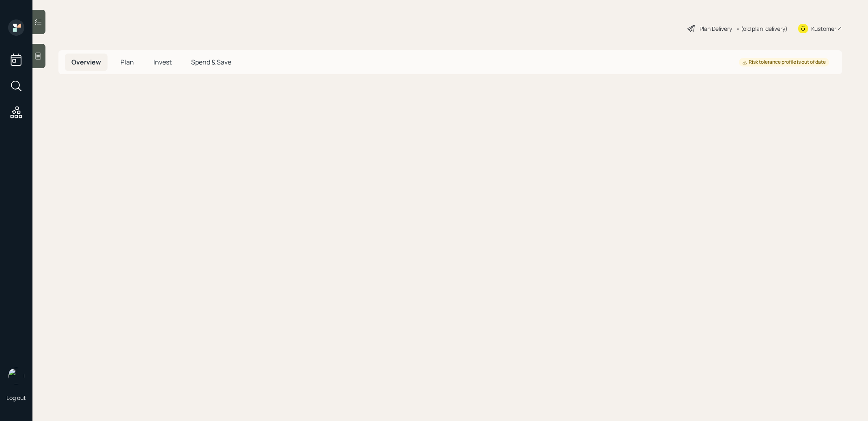 This screenshot has width=868, height=421. What do you see at coordinates (211, 62) in the screenshot?
I see `span: Spend & Save` at bounding box center [211, 62].